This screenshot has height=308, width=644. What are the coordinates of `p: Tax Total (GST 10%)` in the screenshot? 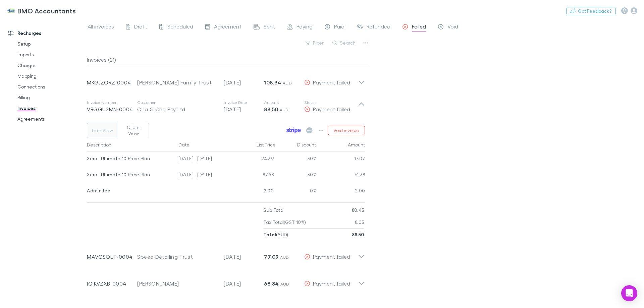 It's located at (285, 222).